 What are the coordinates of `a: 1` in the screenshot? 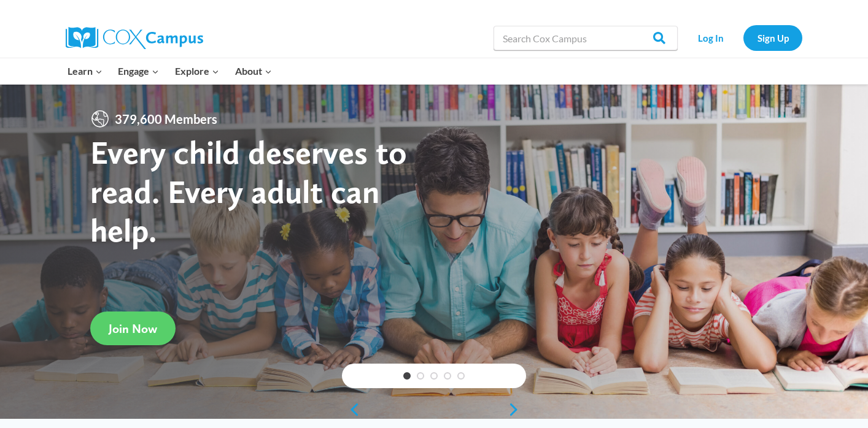 It's located at (407, 376).